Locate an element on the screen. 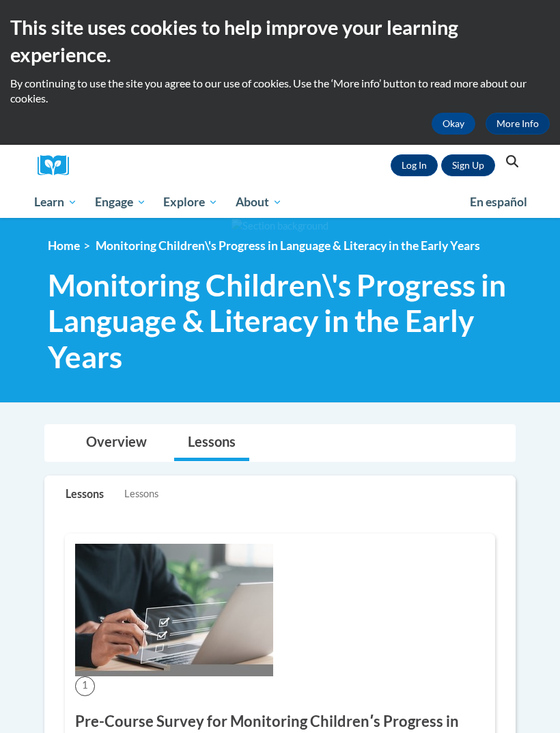 The height and width of the screenshot is (733, 560). a: Cox Campus is located at coordinates (58, 165).